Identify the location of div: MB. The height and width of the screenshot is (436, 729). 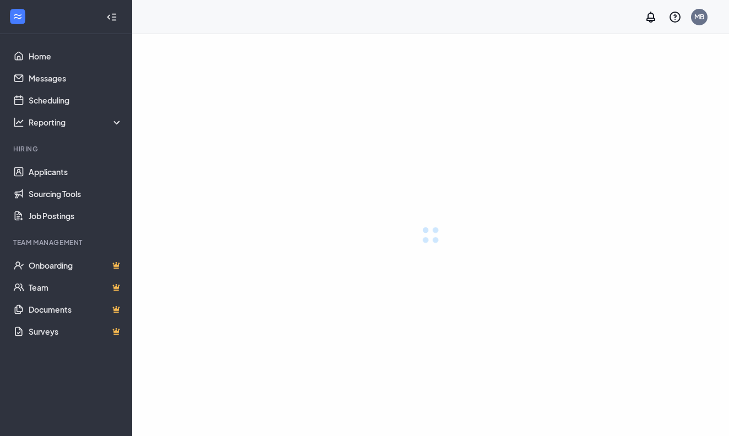
(699, 17).